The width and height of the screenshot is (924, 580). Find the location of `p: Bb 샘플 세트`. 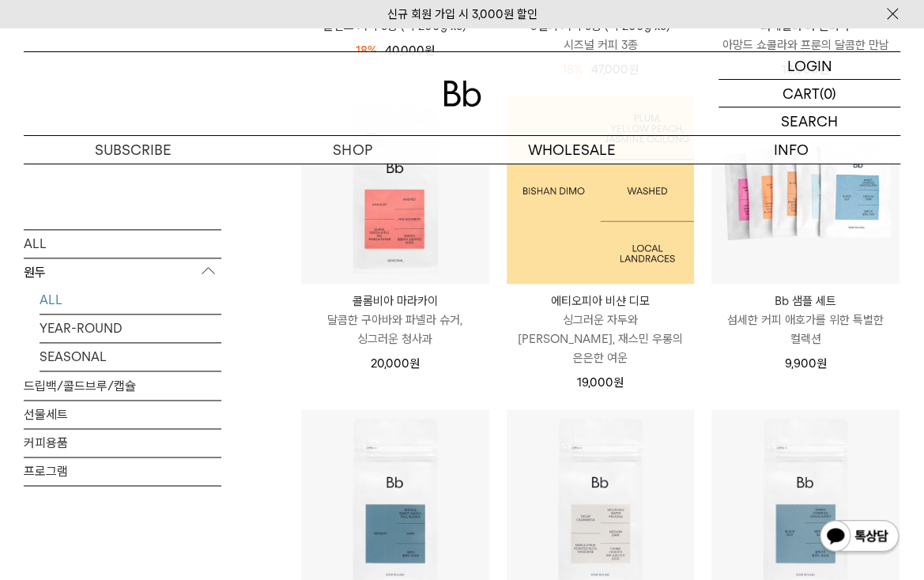

p: Bb 샘플 세트 is located at coordinates (806, 301).